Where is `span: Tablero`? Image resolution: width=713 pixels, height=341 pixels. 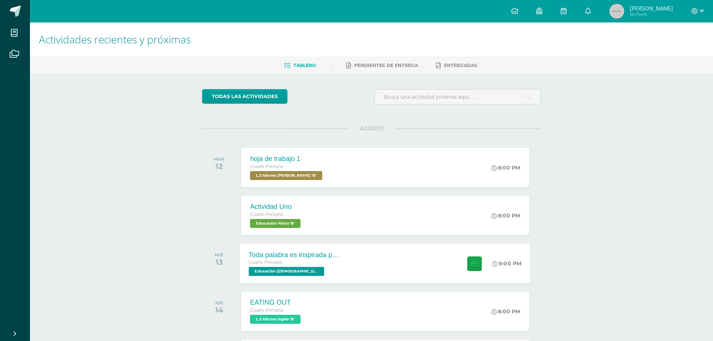
span: Tablero is located at coordinates (305, 65).